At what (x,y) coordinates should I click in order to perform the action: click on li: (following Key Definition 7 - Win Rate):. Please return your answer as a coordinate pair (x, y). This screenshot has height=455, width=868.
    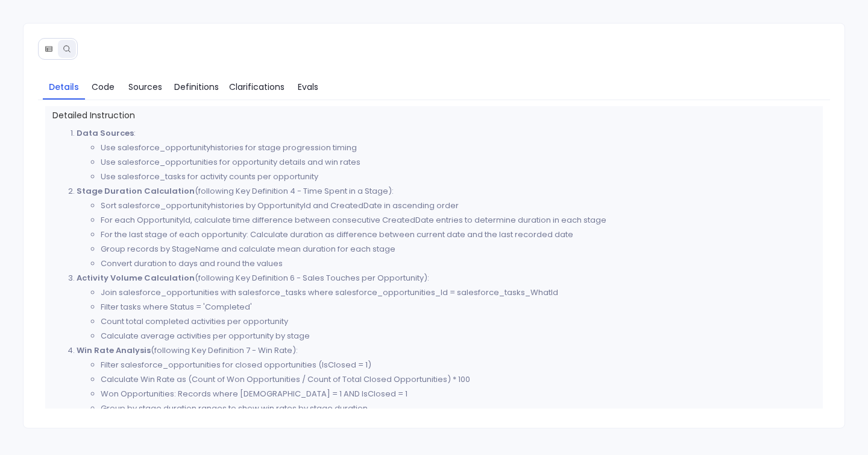
    Looking at the image, I should click on (446, 379).